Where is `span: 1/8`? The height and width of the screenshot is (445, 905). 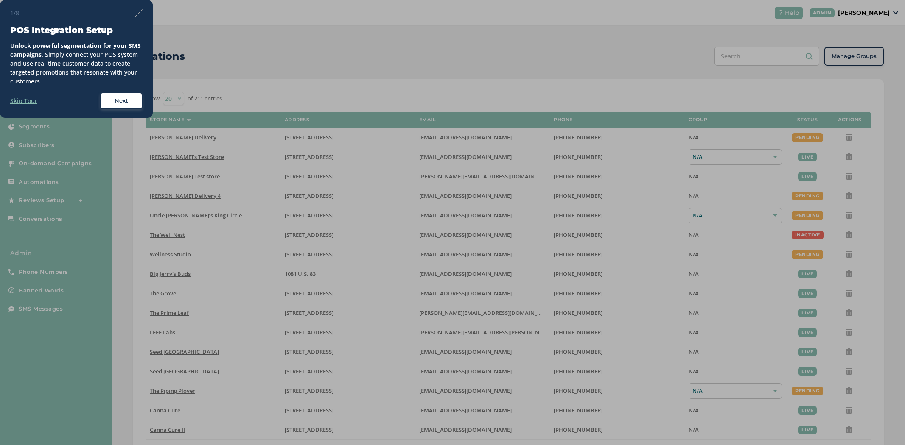
span: 1/8 is located at coordinates (14, 13).